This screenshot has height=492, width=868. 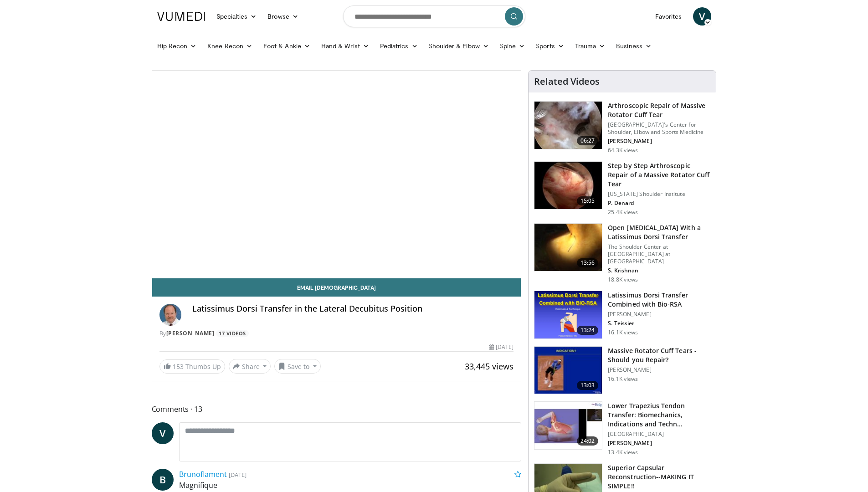 I want to click on span: B, so click(x=163, y=480).